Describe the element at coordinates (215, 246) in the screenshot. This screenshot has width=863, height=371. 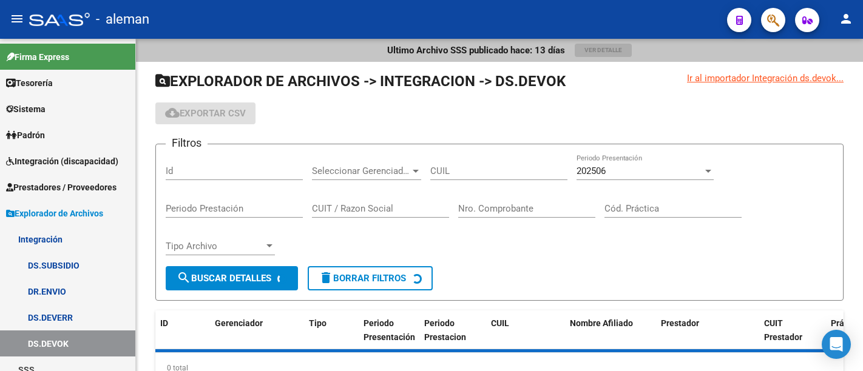
I see `span: Tipo Archivo` at that location.